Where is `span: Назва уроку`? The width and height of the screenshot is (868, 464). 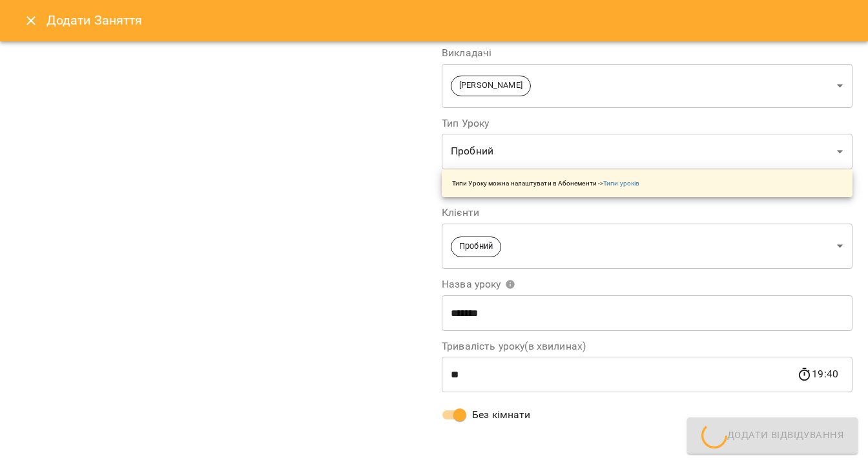
span: Назва уроку is located at coordinates (478, 284).